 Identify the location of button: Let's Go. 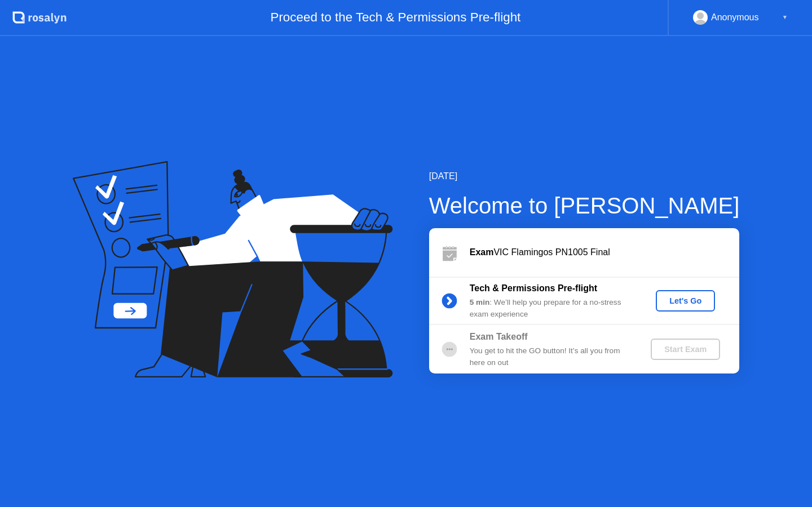
(685, 301).